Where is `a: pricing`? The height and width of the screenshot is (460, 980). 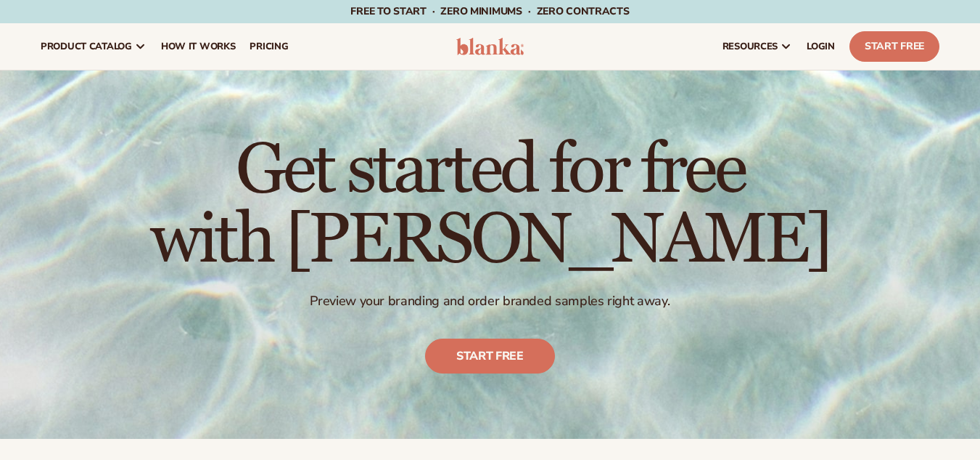
a: pricing is located at coordinates (268, 46).